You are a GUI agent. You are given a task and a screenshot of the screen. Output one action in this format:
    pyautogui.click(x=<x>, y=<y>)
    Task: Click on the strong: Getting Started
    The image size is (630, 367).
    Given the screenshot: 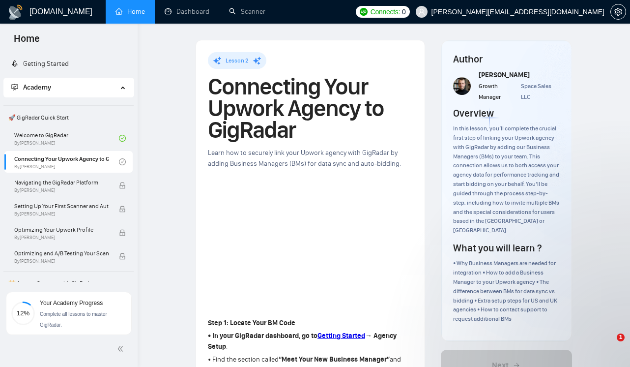 What is the action you would take?
    pyautogui.click(x=341, y=335)
    